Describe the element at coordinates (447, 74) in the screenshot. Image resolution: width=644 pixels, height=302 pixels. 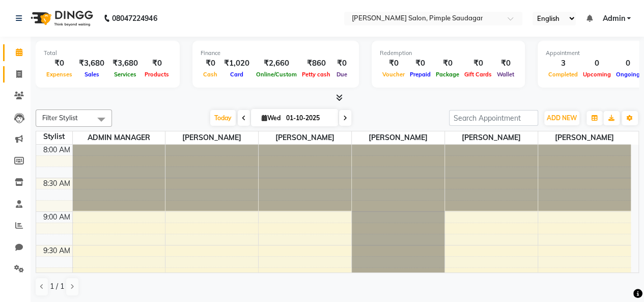
I see `span: Package` at that location.